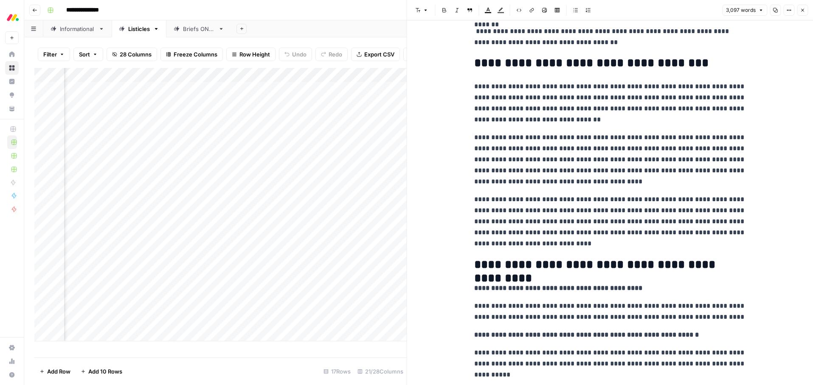  I want to click on div: Informational, so click(77, 29).